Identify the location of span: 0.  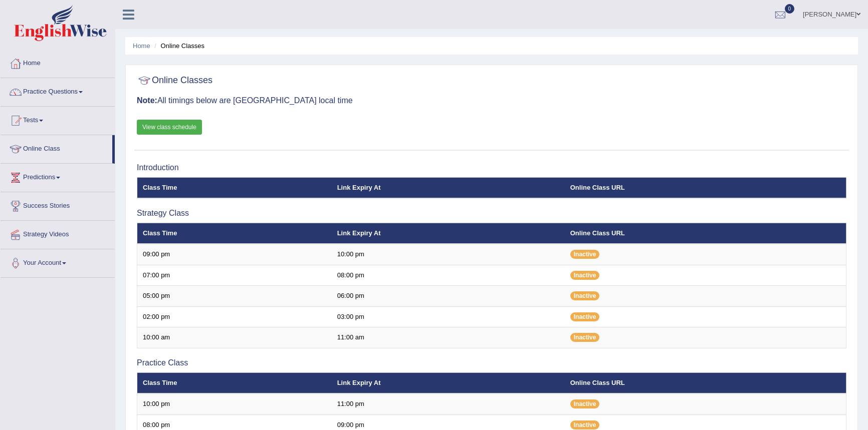
(790, 8).